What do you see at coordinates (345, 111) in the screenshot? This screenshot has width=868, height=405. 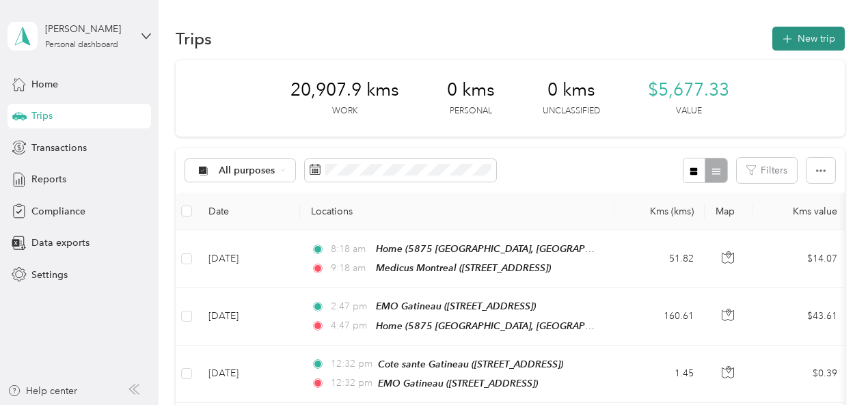 I see `p: Work` at bounding box center [345, 111].